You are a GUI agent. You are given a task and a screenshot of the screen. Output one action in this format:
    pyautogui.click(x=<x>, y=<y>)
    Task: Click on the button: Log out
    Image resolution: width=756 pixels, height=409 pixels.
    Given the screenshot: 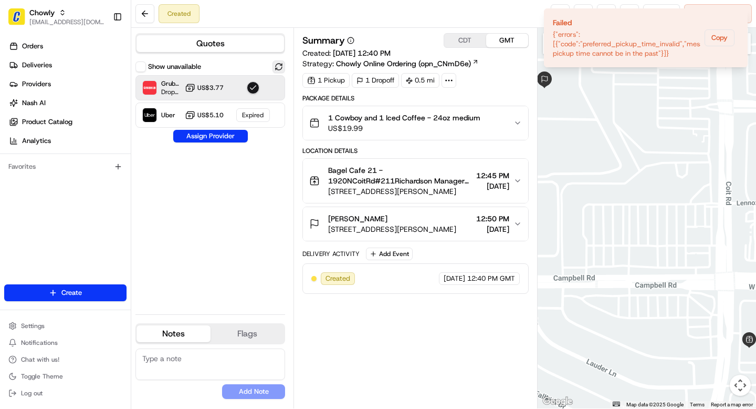 What is the action you would take?
    pyautogui.click(x=65, y=393)
    